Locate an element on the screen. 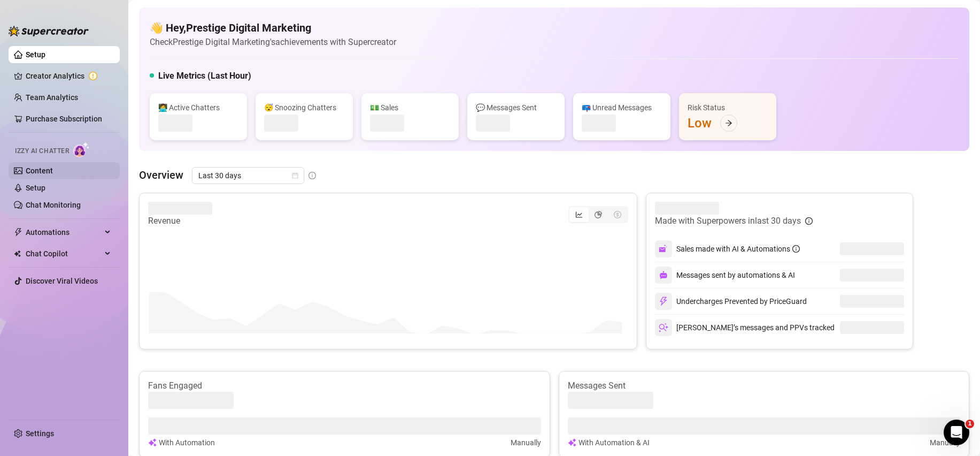 This screenshot has width=980, height=456. article: Check Prestige Digital Marketing's achievements with Supercreator is located at coordinates (273, 42).